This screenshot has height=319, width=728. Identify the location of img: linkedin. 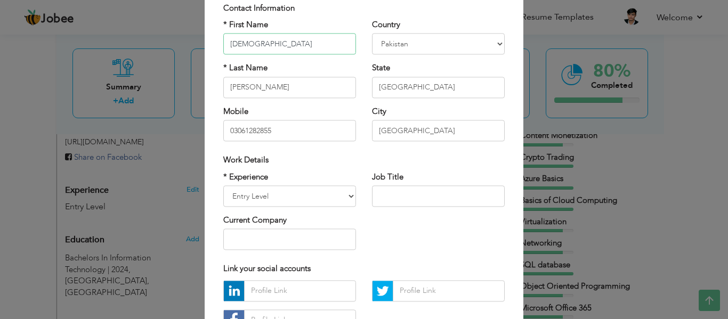
(234, 291).